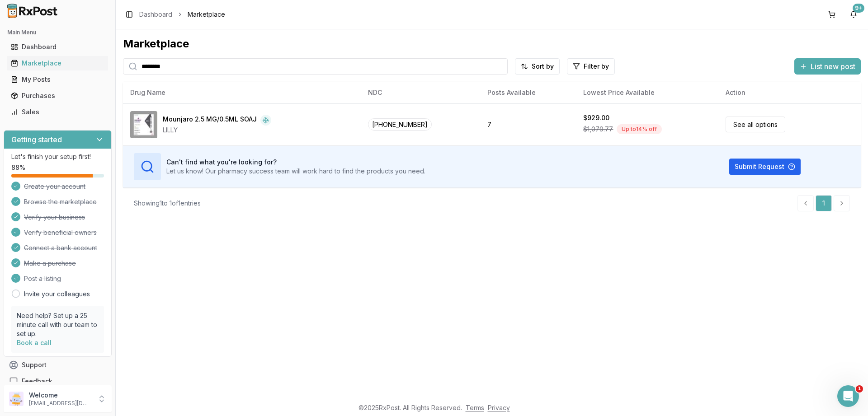  I want to click on span: 1, so click(859, 389).